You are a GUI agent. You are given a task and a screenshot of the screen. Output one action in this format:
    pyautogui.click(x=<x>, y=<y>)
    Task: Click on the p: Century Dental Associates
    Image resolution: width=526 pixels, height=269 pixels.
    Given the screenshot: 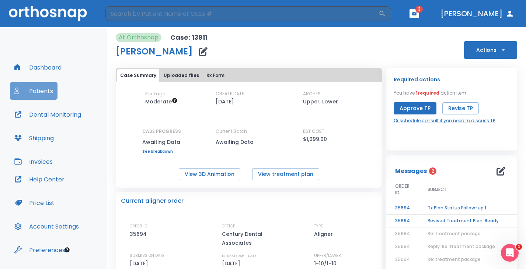 What is the action you would take?
    pyautogui.click(x=253, y=239)
    